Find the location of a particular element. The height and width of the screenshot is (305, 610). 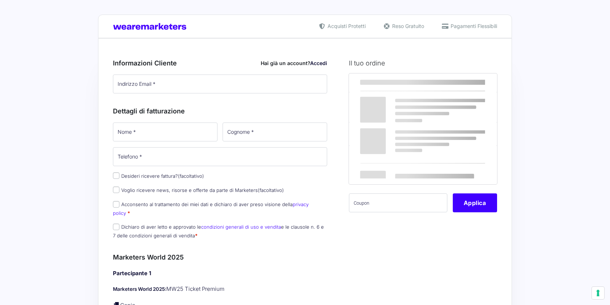

h4: Partecipante 1 is located at coordinates (220, 273).